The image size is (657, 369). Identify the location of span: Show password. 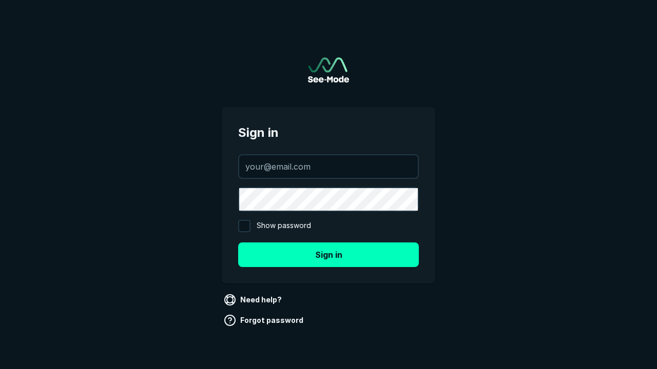
(284, 226).